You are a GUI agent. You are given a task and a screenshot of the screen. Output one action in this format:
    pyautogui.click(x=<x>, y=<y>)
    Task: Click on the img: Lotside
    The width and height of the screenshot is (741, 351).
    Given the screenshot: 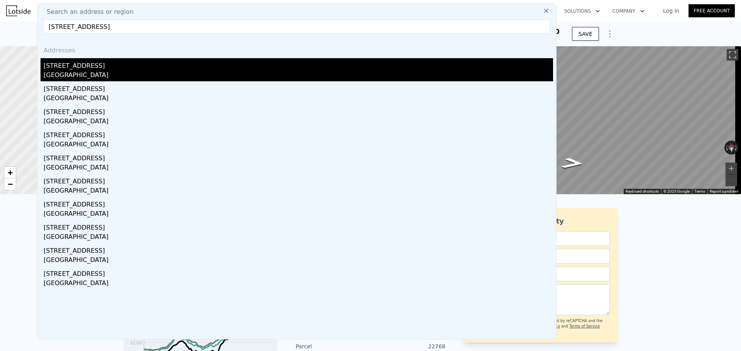 What is the action you would take?
    pyautogui.click(x=18, y=11)
    